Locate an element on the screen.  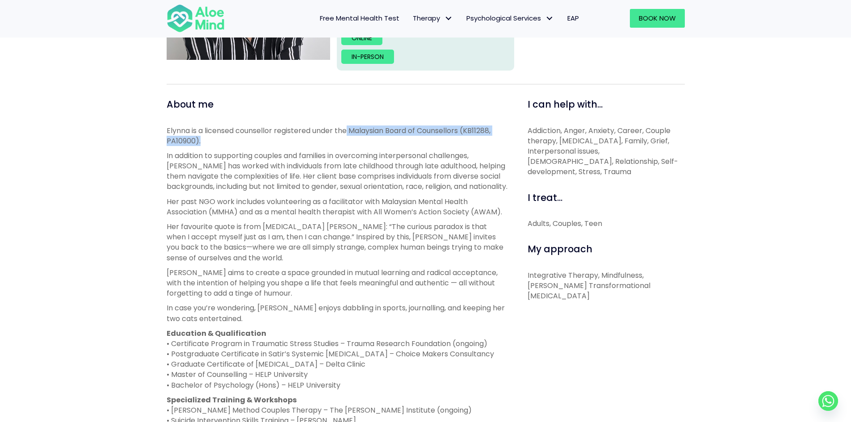
a: TherapyTherapy: submenu is located at coordinates (433, 18).